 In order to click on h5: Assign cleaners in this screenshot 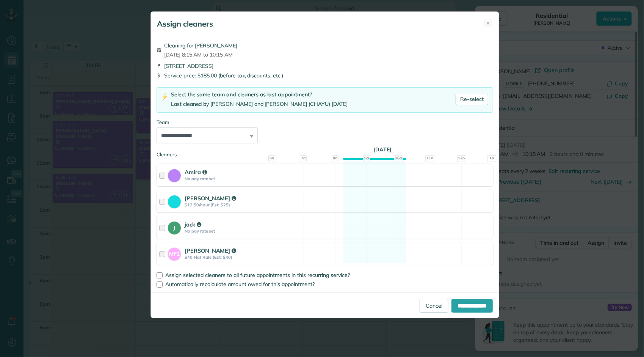, I will do `click(185, 24)`.